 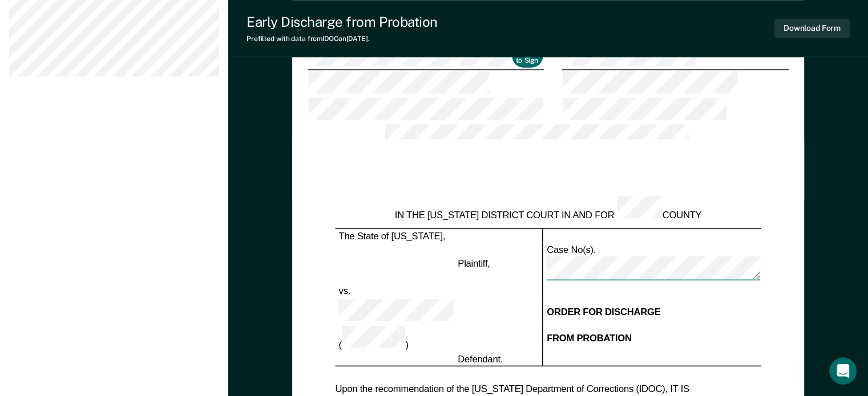 What do you see at coordinates (498, 359) in the screenshot?
I see `td: Defendant.` at bounding box center [498, 359].